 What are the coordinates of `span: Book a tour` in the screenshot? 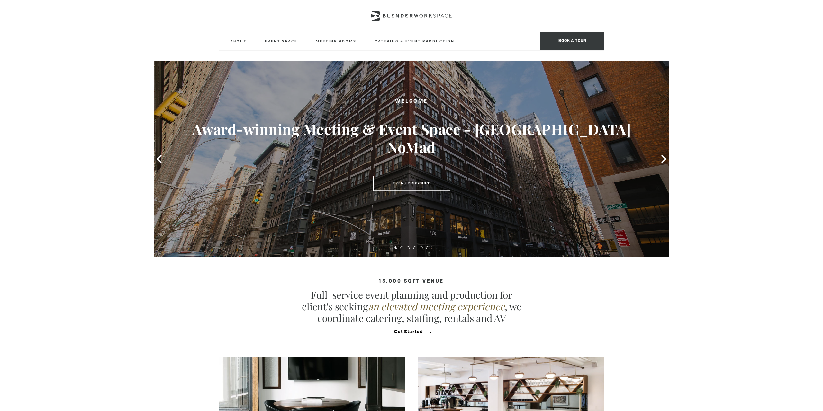 It's located at (572, 41).